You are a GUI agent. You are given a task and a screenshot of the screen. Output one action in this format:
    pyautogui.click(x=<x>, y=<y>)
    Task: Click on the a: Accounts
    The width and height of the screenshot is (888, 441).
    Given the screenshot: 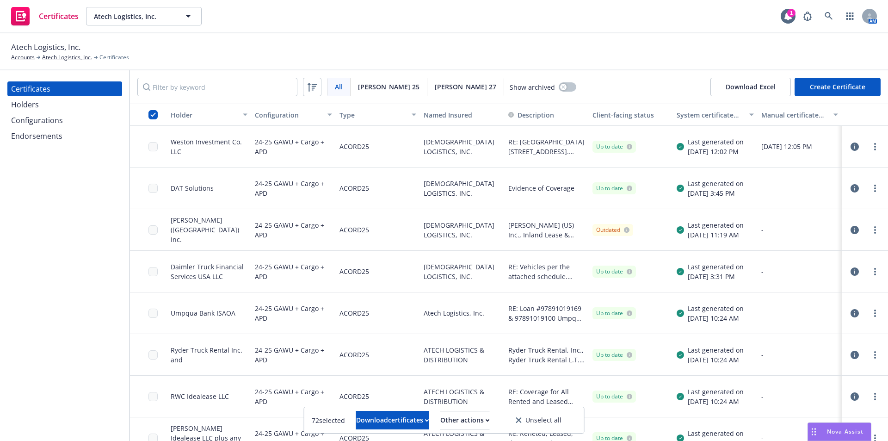 What is the action you would take?
    pyautogui.click(x=23, y=57)
    